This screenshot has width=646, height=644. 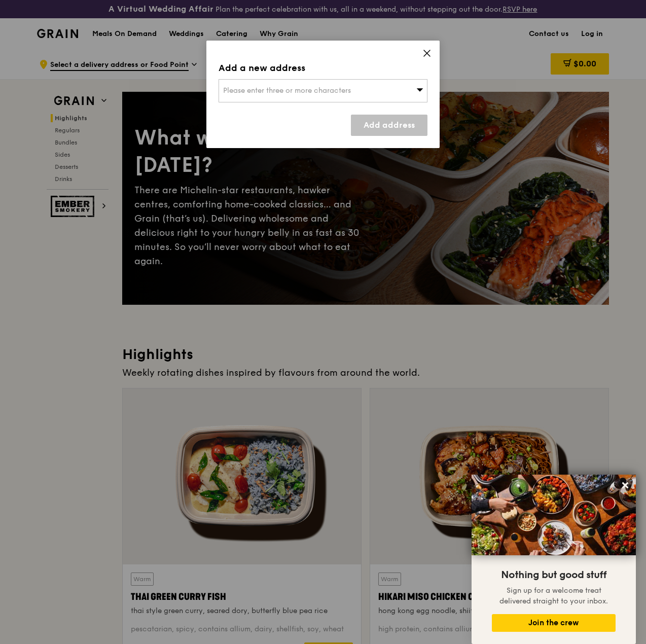 I want to click on img: DSC07876-Edit02-Large.jpeg, so click(x=554, y=514).